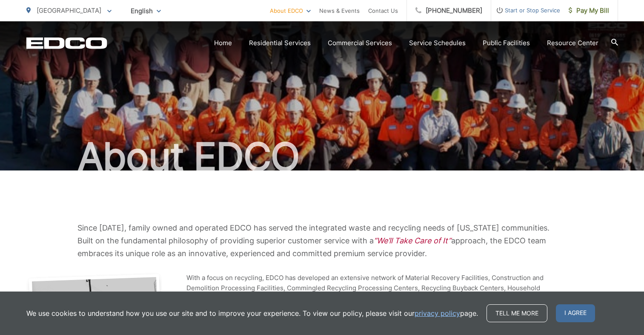  What do you see at coordinates (412, 240) in the screenshot?
I see `em: “We’ll Take Care of It”` at bounding box center [412, 240].